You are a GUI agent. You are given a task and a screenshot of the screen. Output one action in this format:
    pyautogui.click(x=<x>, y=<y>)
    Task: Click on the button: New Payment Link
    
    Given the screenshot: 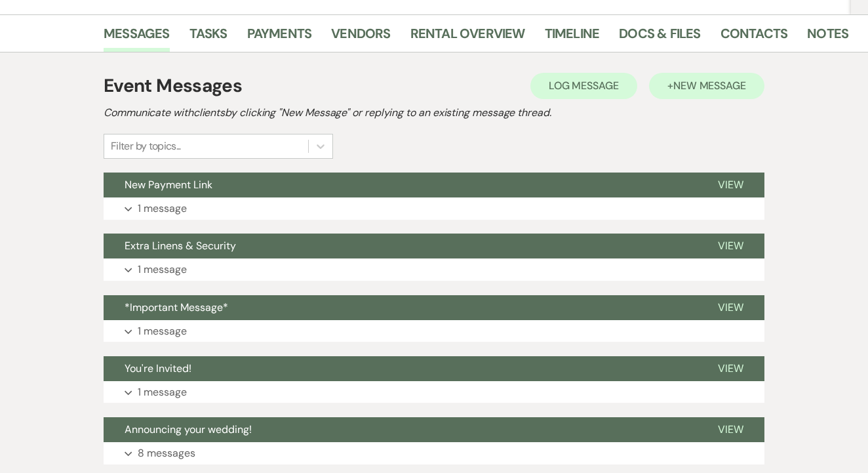 What is the action you would take?
    pyautogui.click(x=400, y=185)
    